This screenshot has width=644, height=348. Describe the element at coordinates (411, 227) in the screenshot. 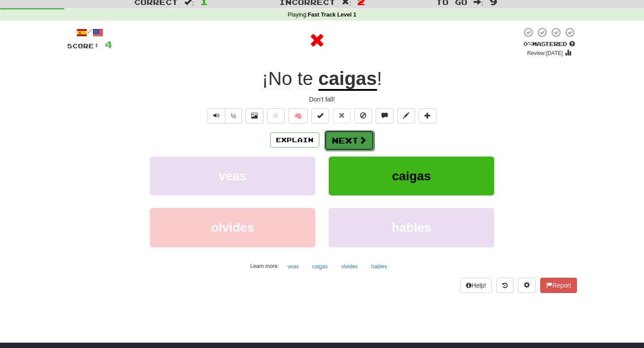

I see `span: hables` at that location.